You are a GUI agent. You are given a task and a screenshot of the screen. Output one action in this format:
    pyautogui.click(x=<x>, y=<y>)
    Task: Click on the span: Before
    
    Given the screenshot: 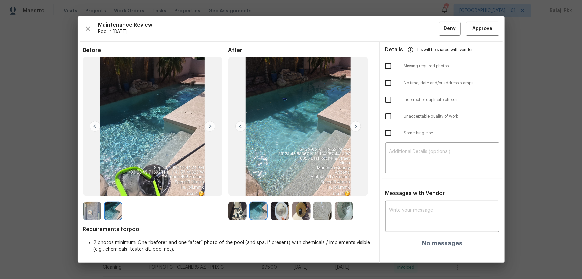 What is the action you would take?
    pyautogui.click(x=156, y=50)
    